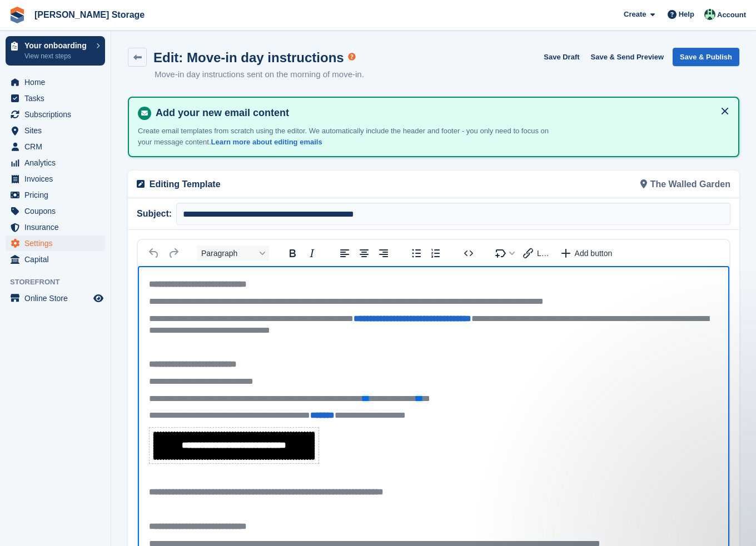 The width and height of the screenshot is (756, 546). I want to click on button: Source code, so click(469, 253).